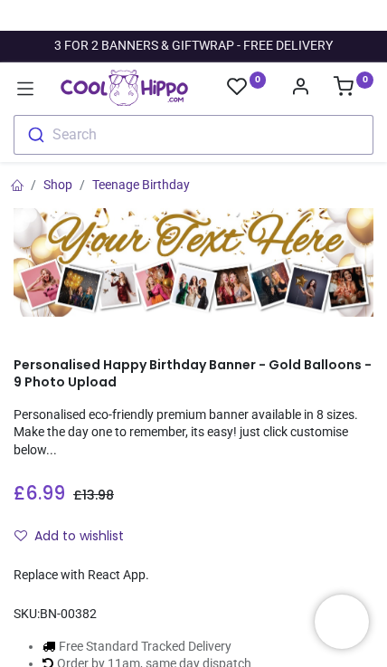 The height and width of the screenshot is (667, 387). I want to click on p: Personalised eco-friendly premium banner available in 8 sizes. Make the day one to remember, its ..., so click(194, 433).